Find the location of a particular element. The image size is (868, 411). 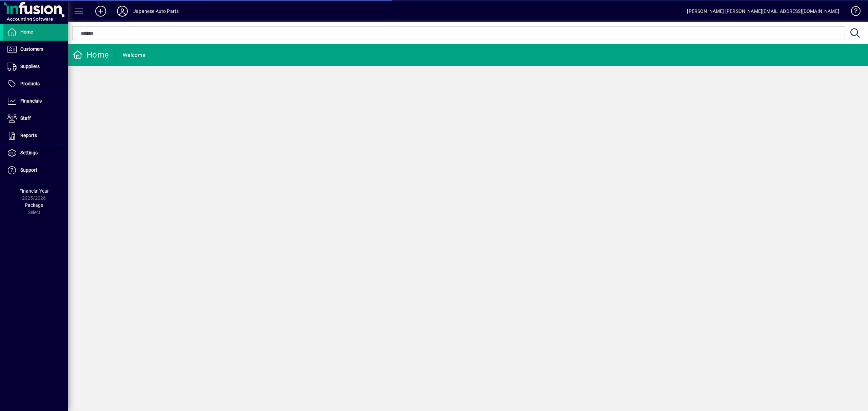

span: Home is located at coordinates (27, 32).